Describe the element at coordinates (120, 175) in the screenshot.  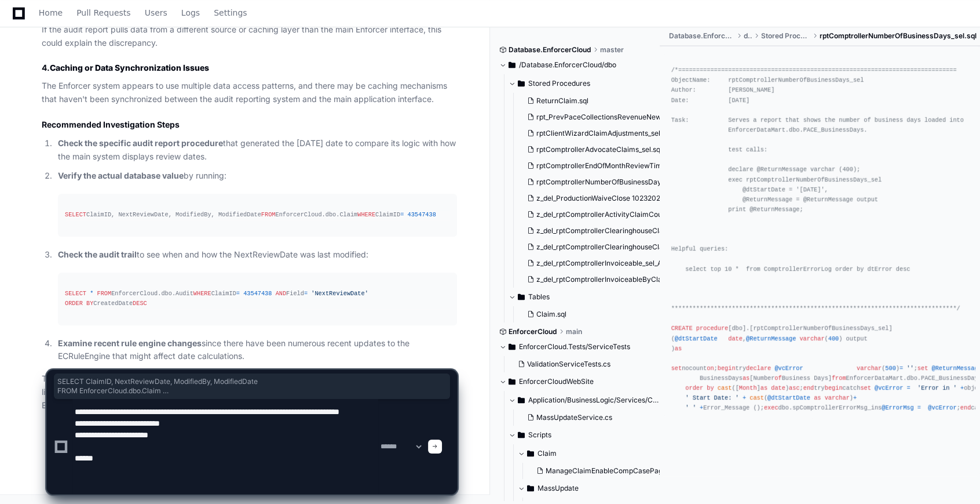
I see `strong: Verify the actual database value` at that location.